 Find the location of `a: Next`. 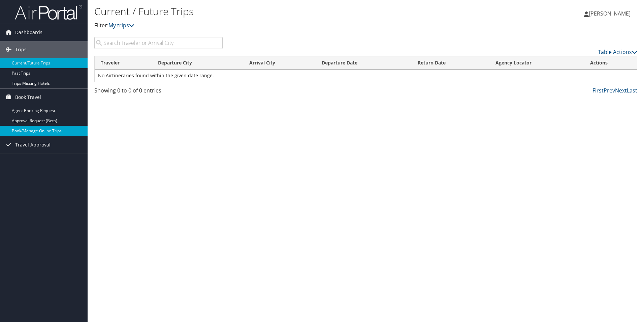

a: Next is located at coordinates (621, 91).